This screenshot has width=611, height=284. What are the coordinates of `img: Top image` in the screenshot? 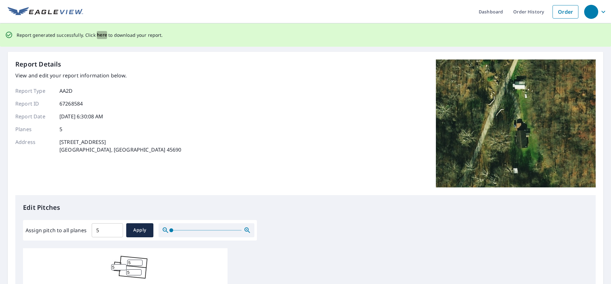 It's located at (516, 123).